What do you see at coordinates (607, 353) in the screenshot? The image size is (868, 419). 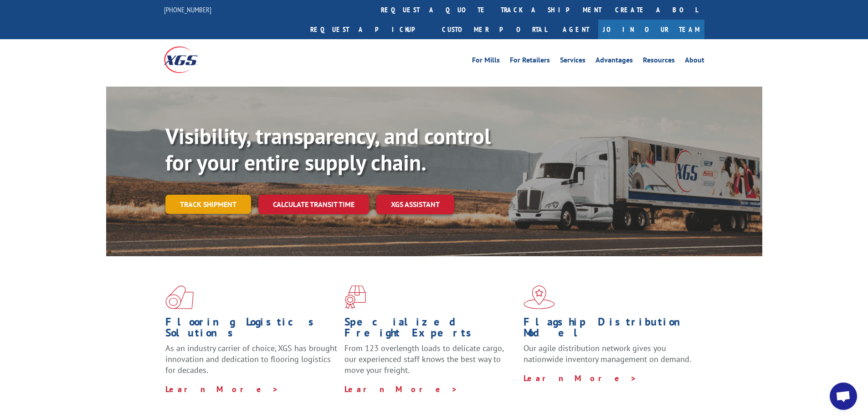 I see `span: Our agile distribution network gives you nationwide inventory management on demand.` at bounding box center [607, 353].